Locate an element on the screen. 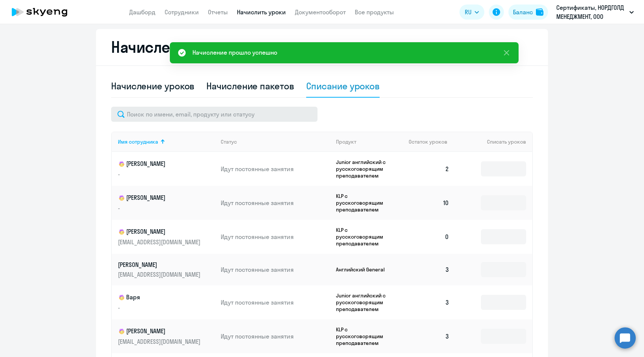  a: Дашборд is located at coordinates (143, 12).